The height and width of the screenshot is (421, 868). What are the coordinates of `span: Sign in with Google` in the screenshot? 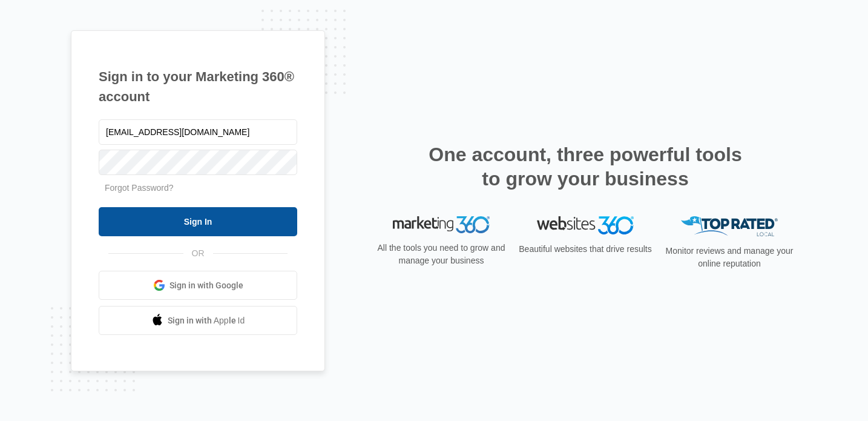 It's located at (206, 286).